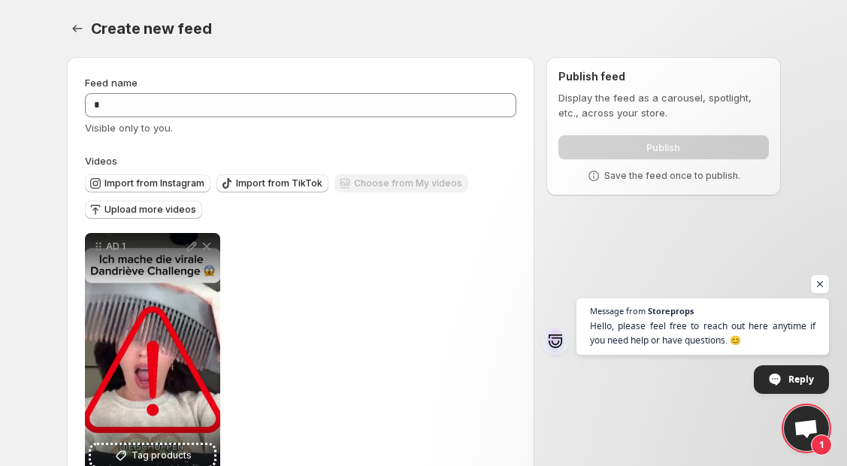 This screenshot has height=466, width=847. I want to click on span: Feed name, so click(111, 83).